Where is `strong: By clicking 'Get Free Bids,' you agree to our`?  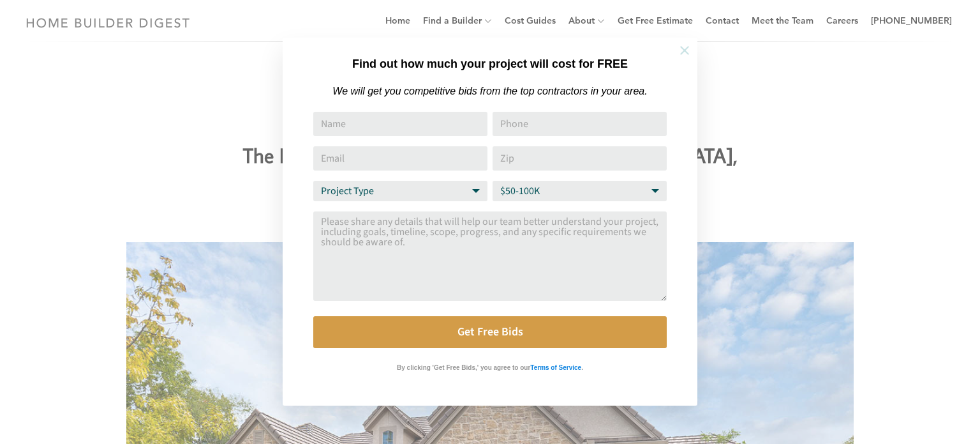 strong: By clicking 'Get Free Bids,' you agree to our is located at coordinates (463, 368).